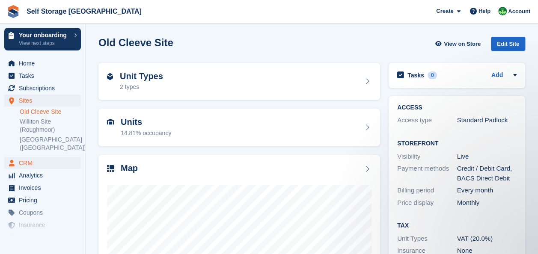  What do you see at coordinates (457, 226) in the screenshot?
I see `h2: Tax` at bounding box center [457, 226].